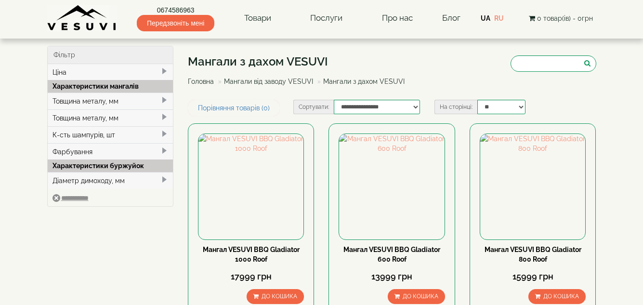 This screenshot has height=305, width=643. Describe the element at coordinates (251, 186) in the screenshot. I see `img: Мангал VESUVI BBQ Gladiator 1000 Roof` at that location.